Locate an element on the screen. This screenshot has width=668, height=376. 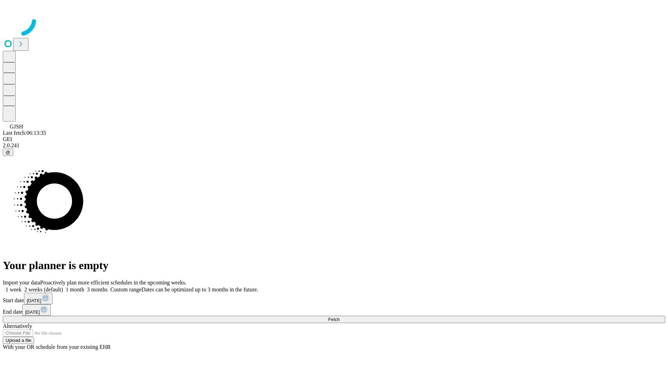
button: Fetch is located at coordinates (334, 319).